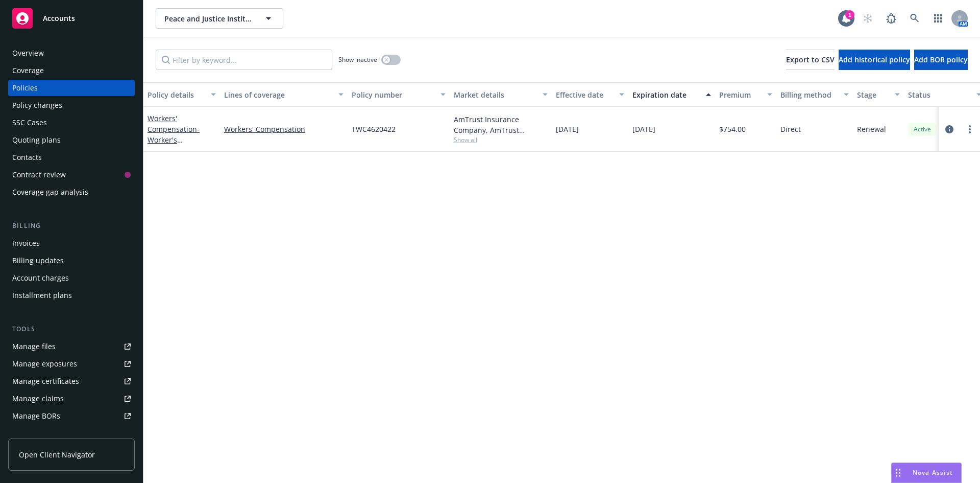  I want to click on span: Show inactive, so click(358, 59).